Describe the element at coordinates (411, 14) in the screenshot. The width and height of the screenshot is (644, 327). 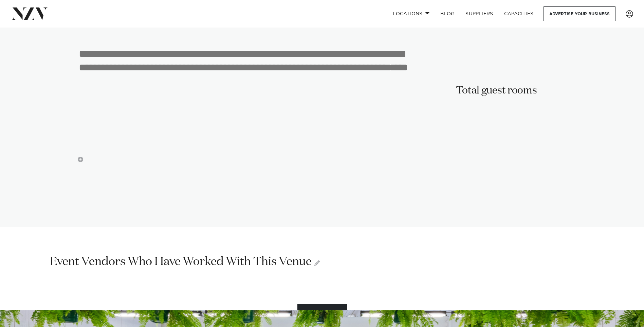
I see `a: Locations` at that location.